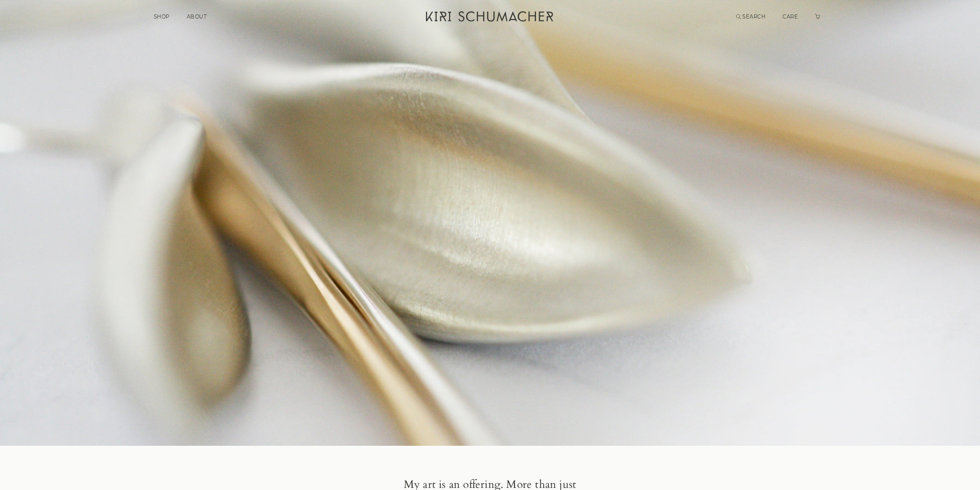 The image size is (980, 490). What do you see at coordinates (161, 16) in the screenshot?
I see `a: SHOP` at bounding box center [161, 16].